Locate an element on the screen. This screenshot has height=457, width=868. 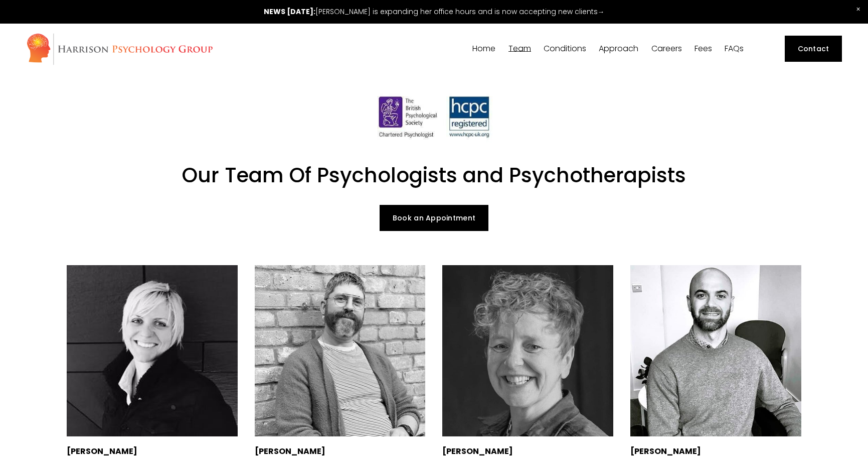
a: Fees is located at coordinates (703, 49).